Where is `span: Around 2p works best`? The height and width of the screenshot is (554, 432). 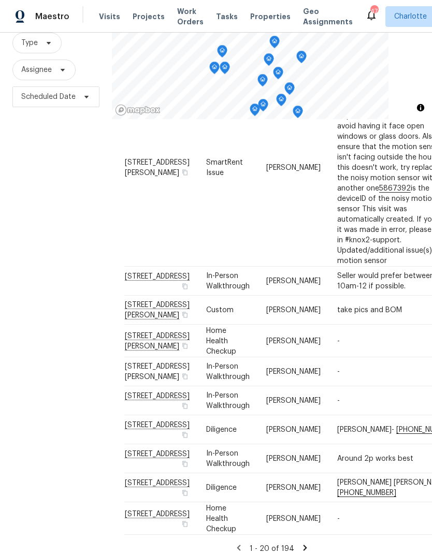 span: Around 2p works best is located at coordinates (375, 459).